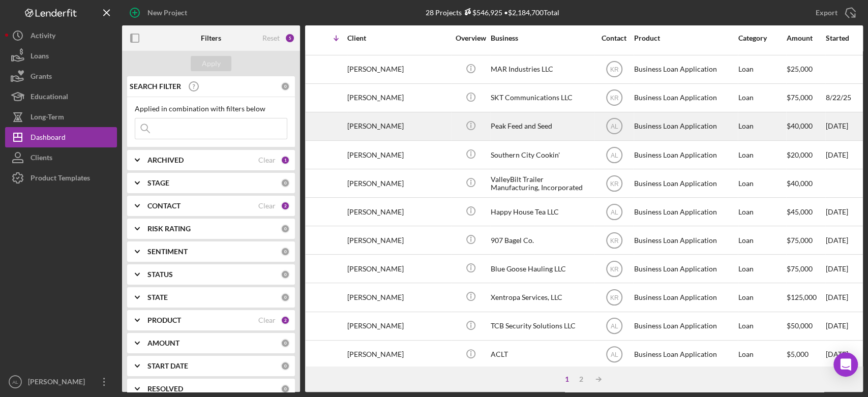  What do you see at coordinates (61, 157) in the screenshot?
I see `a: Clients` at bounding box center [61, 157].